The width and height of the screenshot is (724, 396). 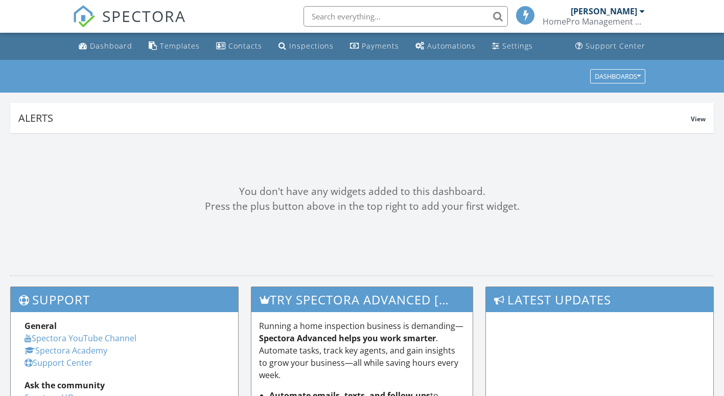 What do you see at coordinates (84, 16) in the screenshot?
I see `img: The Best Home Inspection Software - Spectora` at bounding box center [84, 16].